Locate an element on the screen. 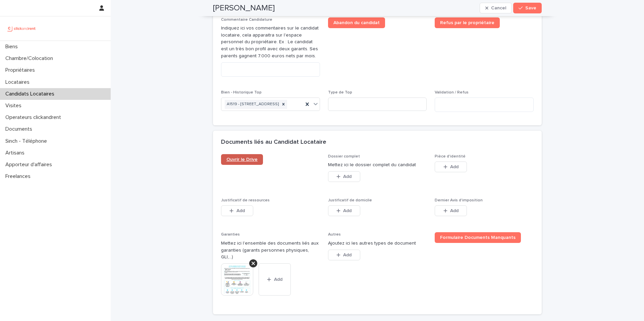 The image size is (644, 321). button: Save is located at coordinates (527, 8).